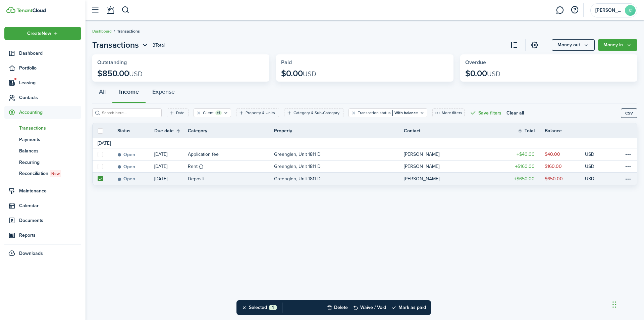  I want to click on span: Cindy, so click(609, 10).